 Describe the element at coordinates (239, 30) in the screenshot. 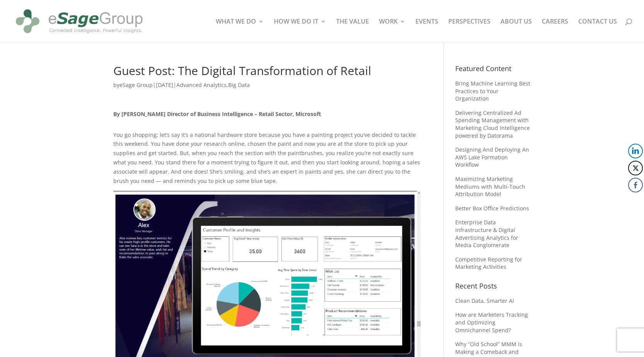

I see `a: WHAT WE DO` at that location.